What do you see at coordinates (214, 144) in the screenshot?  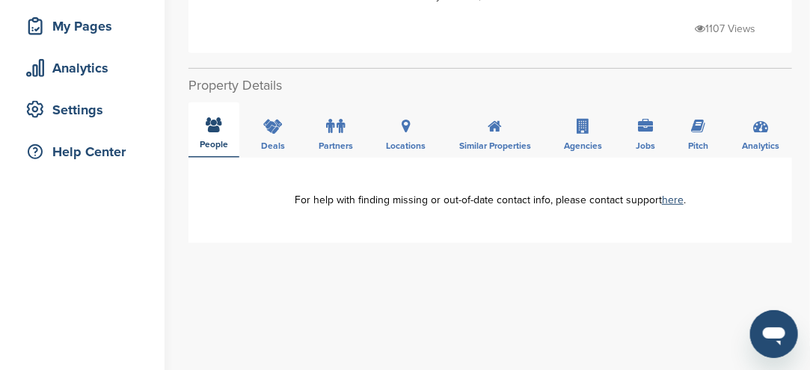 I see `span: People` at bounding box center [214, 144].